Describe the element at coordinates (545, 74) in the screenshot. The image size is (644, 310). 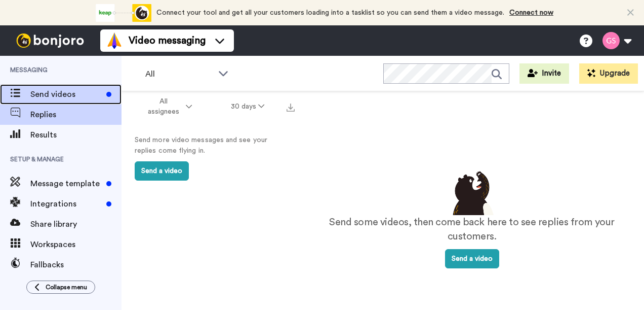
I see `a: Invite` at that location.